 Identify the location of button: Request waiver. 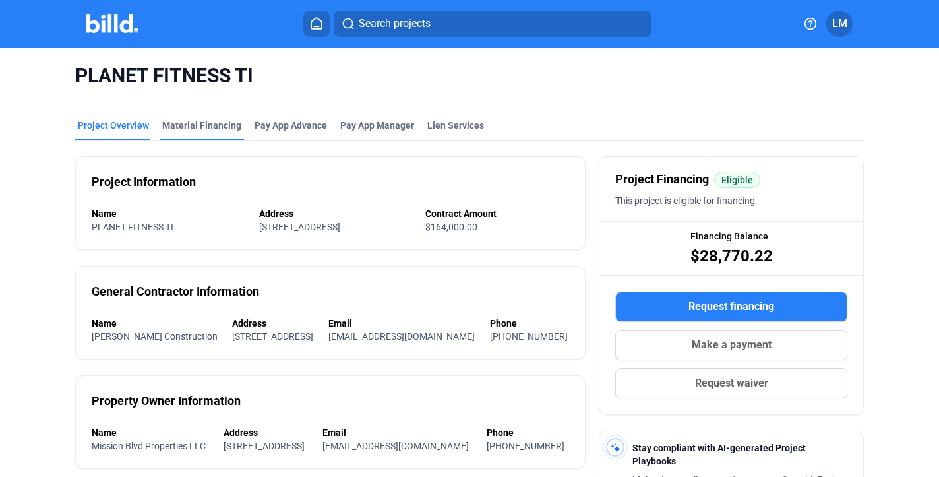
(731, 383).